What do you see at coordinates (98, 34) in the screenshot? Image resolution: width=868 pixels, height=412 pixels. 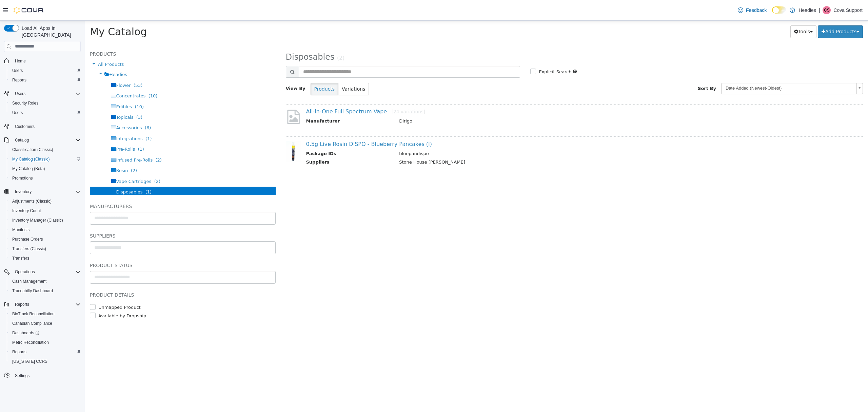 I see `h5: Products` at bounding box center [98, 34].